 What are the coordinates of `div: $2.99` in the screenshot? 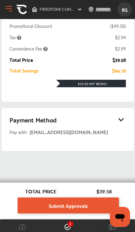 It's located at (120, 49).